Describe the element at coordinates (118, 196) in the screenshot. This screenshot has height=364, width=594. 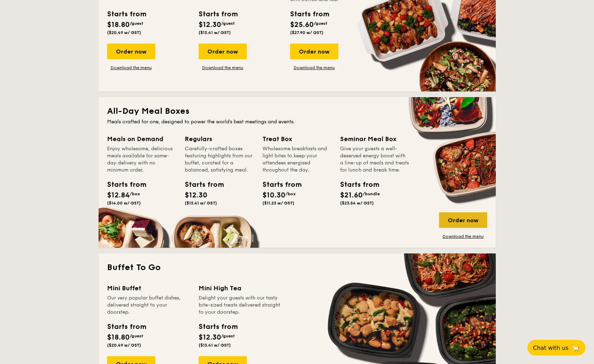
I see `span: $12.84` at that location.